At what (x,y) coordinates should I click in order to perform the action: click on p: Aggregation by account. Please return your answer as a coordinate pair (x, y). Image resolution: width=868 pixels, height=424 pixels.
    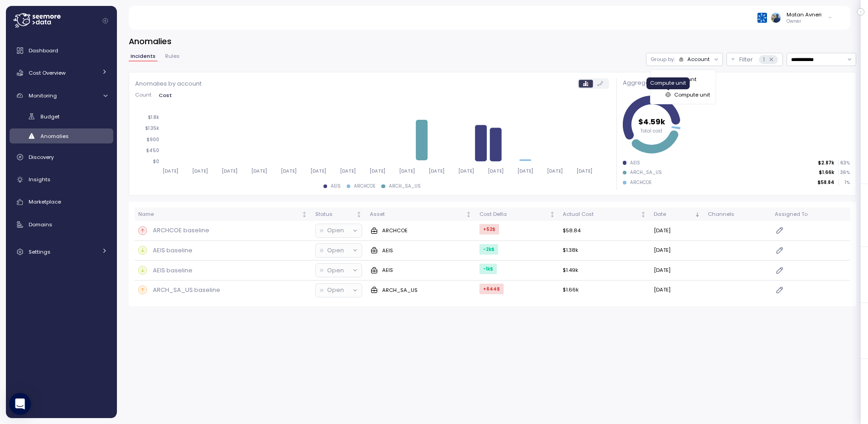
    Looking at the image, I should click on (736, 83).